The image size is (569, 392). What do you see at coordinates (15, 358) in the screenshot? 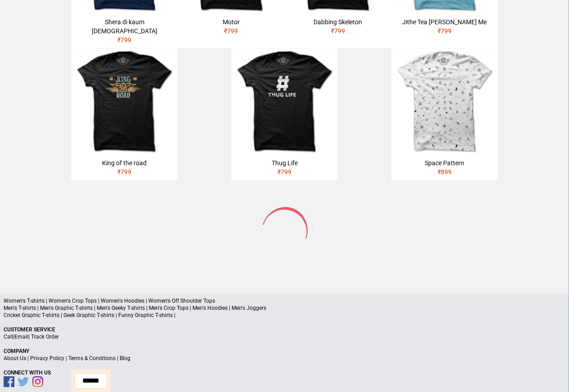
I see `a: About Us` at bounding box center [15, 358].